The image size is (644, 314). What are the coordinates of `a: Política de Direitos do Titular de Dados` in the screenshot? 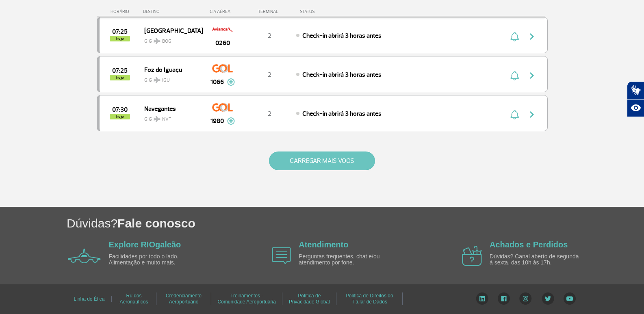 It's located at (369, 298).